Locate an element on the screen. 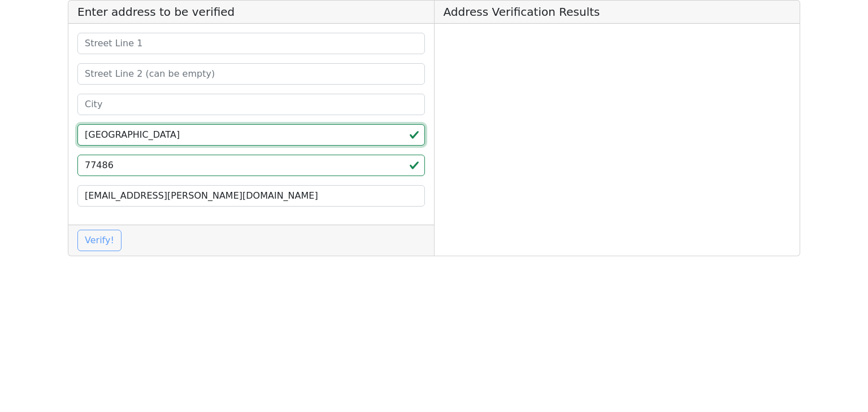 This screenshot has width=868, height=412. input: 2-Letter State is located at coordinates (251, 135).